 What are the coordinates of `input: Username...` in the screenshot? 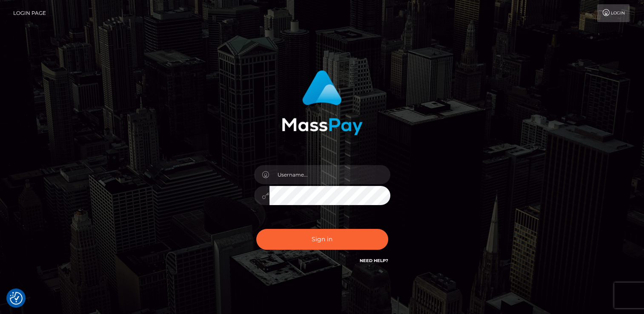 It's located at (330, 174).